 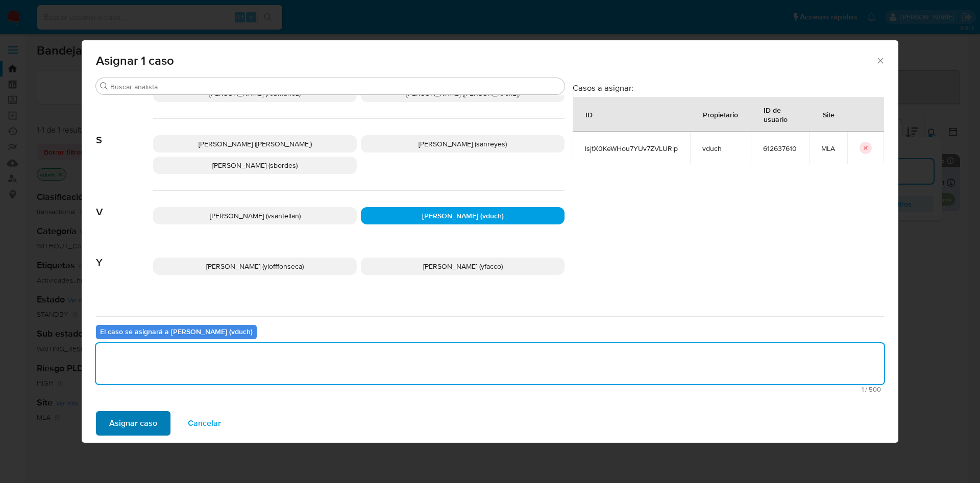 I want to click on button: icon-button, so click(x=865, y=148).